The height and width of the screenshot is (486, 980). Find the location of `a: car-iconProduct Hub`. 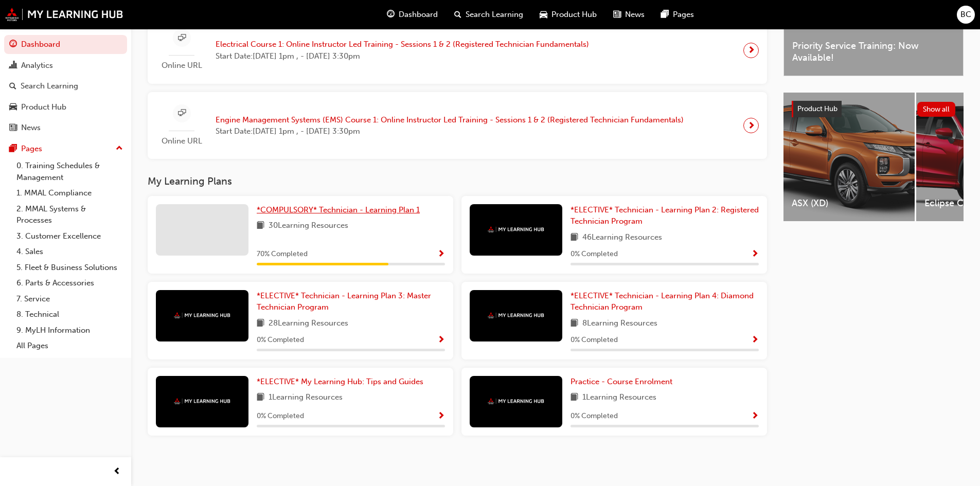

a: car-iconProduct Hub is located at coordinates (568, 14).